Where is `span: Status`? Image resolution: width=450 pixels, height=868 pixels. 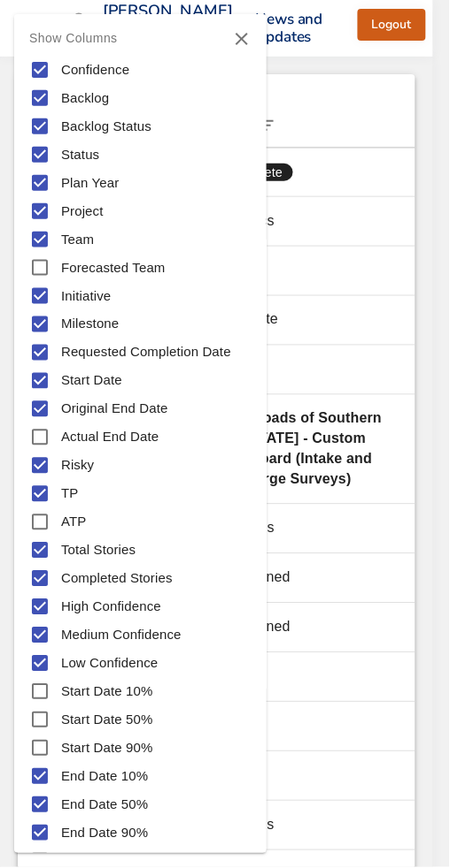
span: Status is located at coordinates (80, 155).